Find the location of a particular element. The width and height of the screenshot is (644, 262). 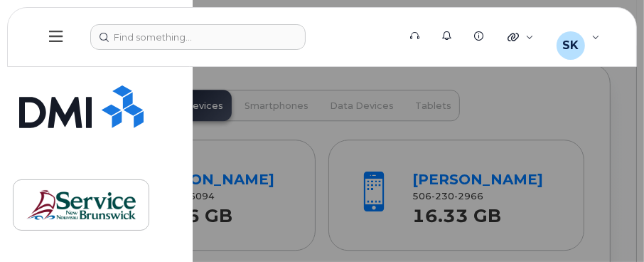

div: Smith, Kelly (ONB) is located at coordinates (577, 37).